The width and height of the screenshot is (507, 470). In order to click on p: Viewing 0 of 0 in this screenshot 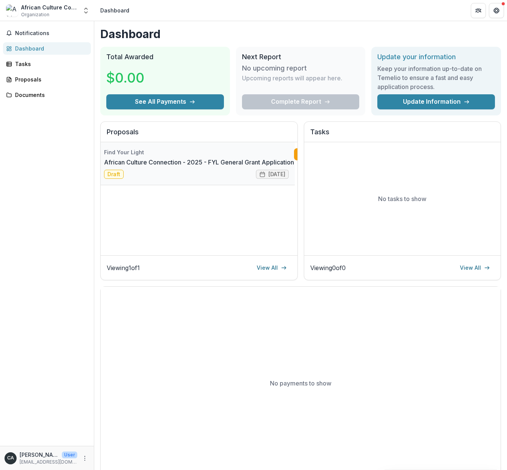, I will do `click(328, 268)`.